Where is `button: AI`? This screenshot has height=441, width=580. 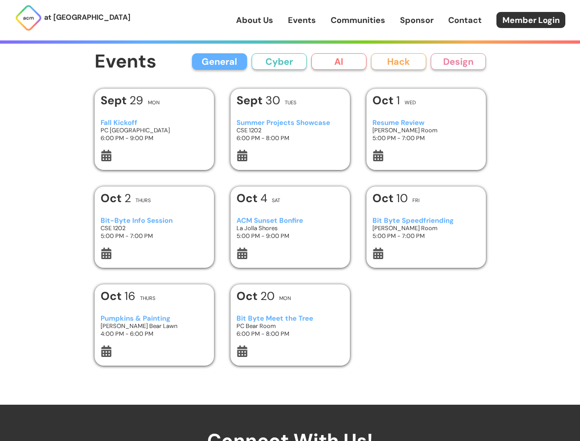
button: AI is located at coordinates (339, 62).